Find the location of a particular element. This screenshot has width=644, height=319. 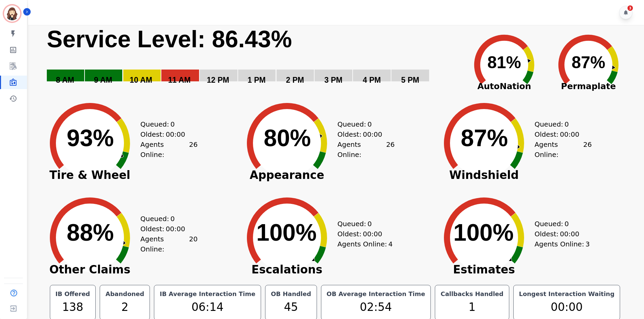

span: Windshield is located at coordinates (484, 175).